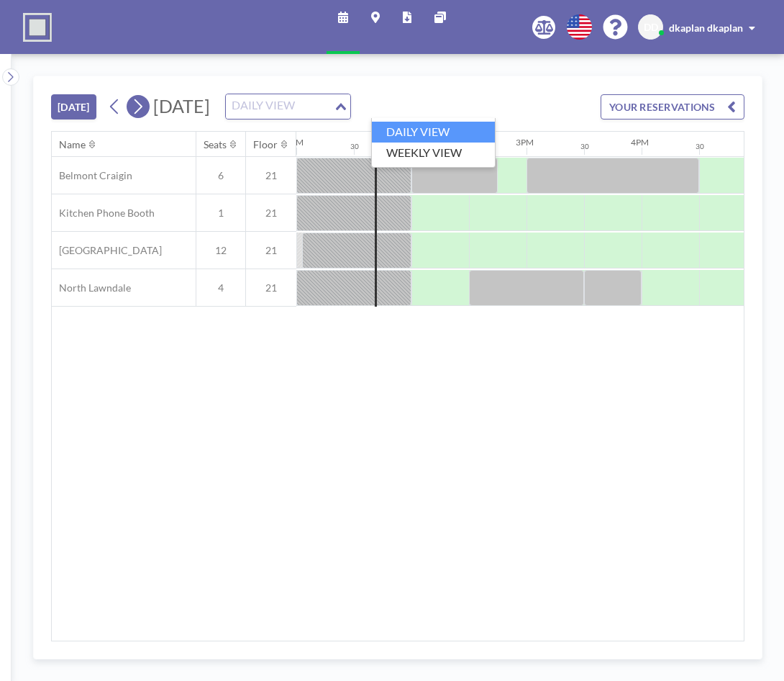 Image resolution: width=784 pixels, height=681 pixels. I want to click on div: Name, so click(72, 145).